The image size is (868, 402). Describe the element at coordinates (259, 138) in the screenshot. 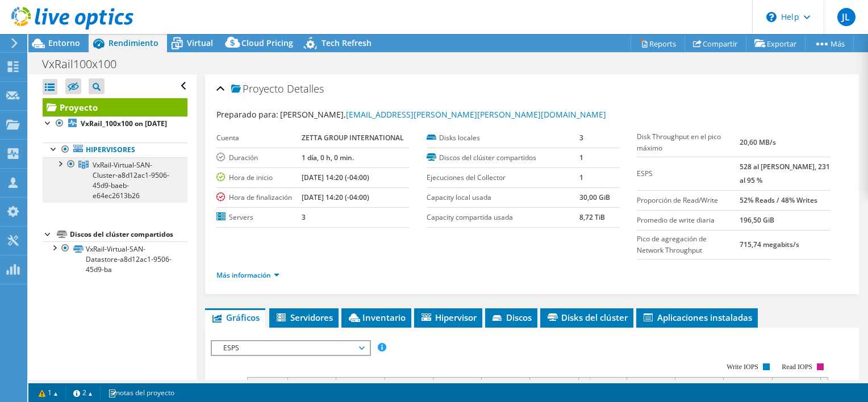

I see `label: Cuenta` at that location.